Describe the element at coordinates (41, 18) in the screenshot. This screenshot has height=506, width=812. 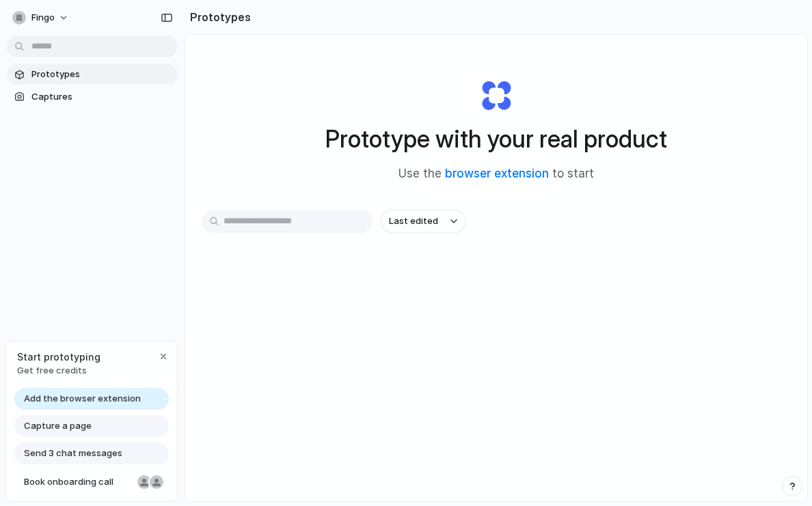
I see `button: fingo` at that location.